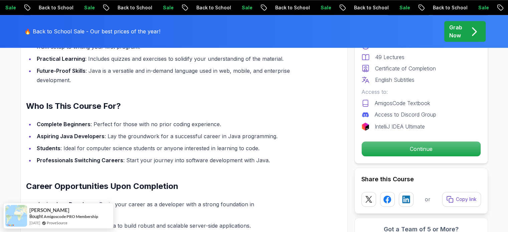  What do you see at coordinates (421, 179) in the screenshot?
I see `h2: Share this Course` at bounding box center [421, 179].